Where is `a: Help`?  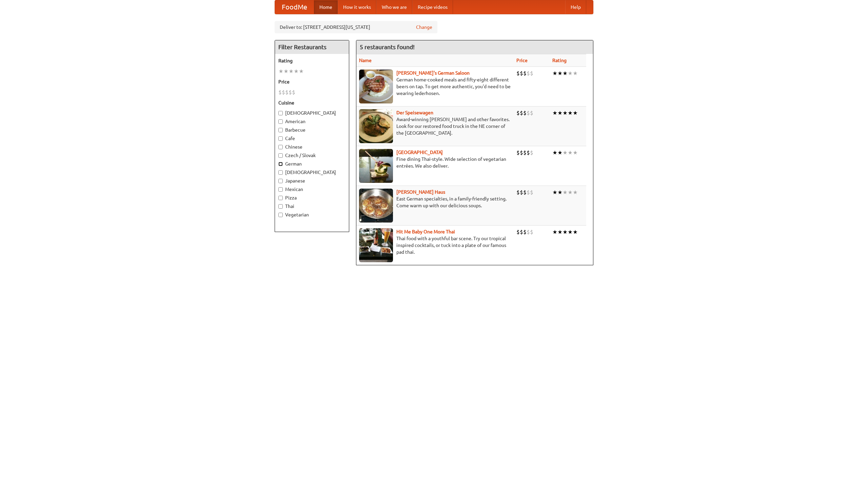
a: Help is located at coordinates (575, 7).